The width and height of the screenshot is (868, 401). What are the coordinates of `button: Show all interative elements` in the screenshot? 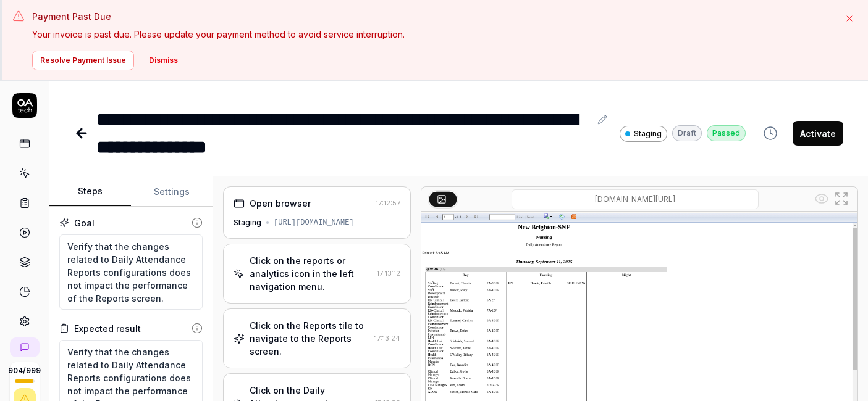 It's located at (821, 199).